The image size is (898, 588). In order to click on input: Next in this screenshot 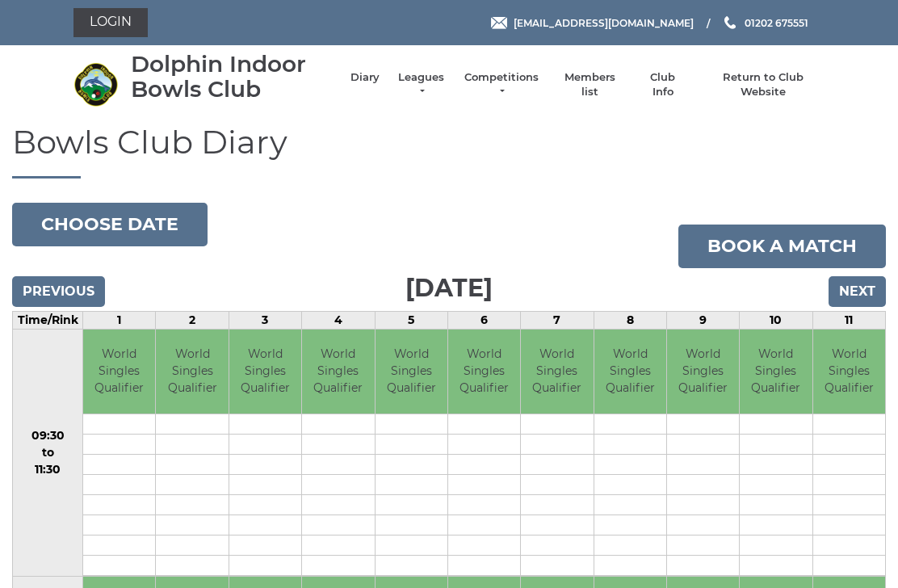, I will do `click(857, 292)`.